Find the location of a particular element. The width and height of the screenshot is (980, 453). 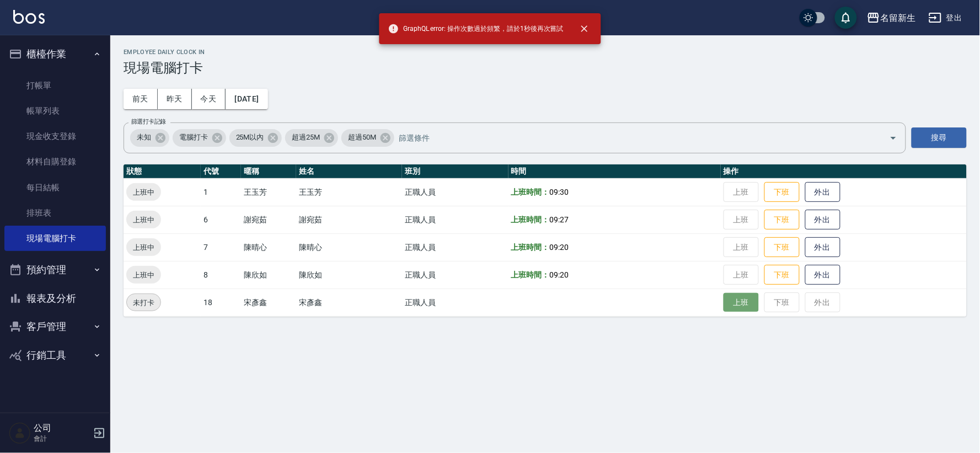

div: 25M以內 is located at coordinates (256, 138).